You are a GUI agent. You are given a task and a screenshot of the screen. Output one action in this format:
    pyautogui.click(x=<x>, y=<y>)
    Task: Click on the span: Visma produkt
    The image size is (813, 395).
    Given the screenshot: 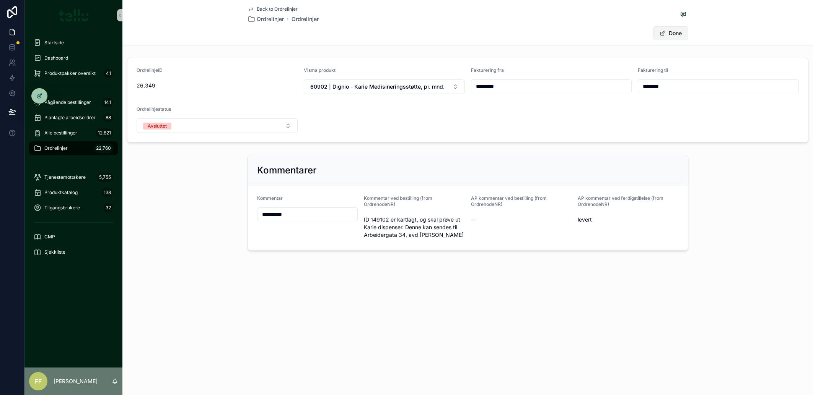 What is the action you would take?
    pyautogui.click(x=319, y=70)
    